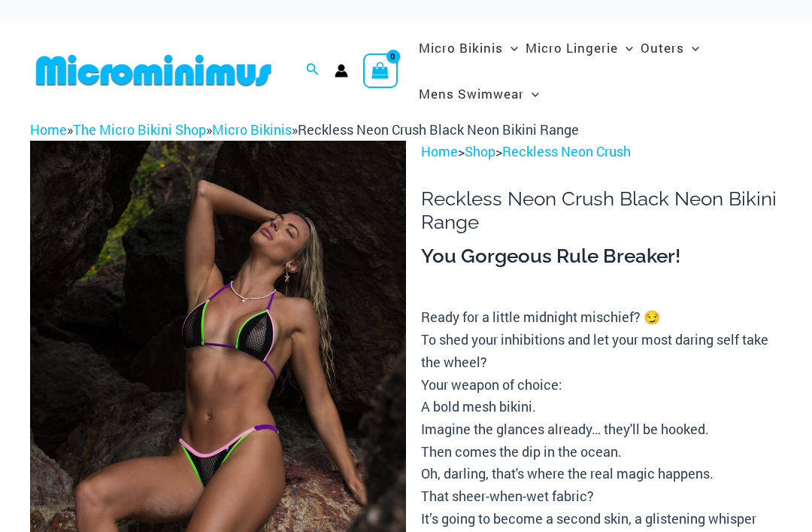  What do you see at coordinates (597, 71) in the screenshot?
I see `nav: Site Navigation` at bounding box center [597, 71].